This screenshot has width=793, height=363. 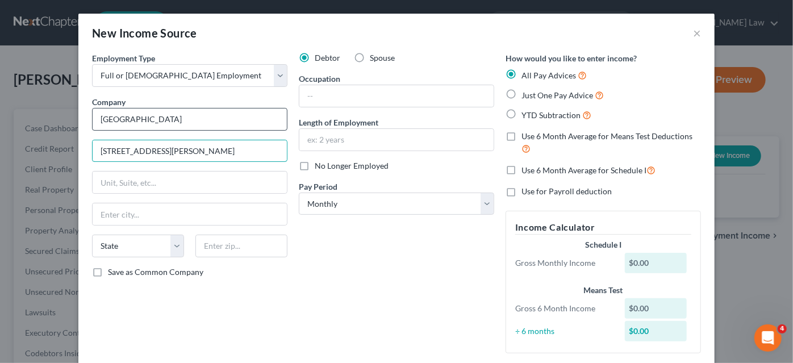 I want to click on span: Pay Period, so click(x=318, y=186).